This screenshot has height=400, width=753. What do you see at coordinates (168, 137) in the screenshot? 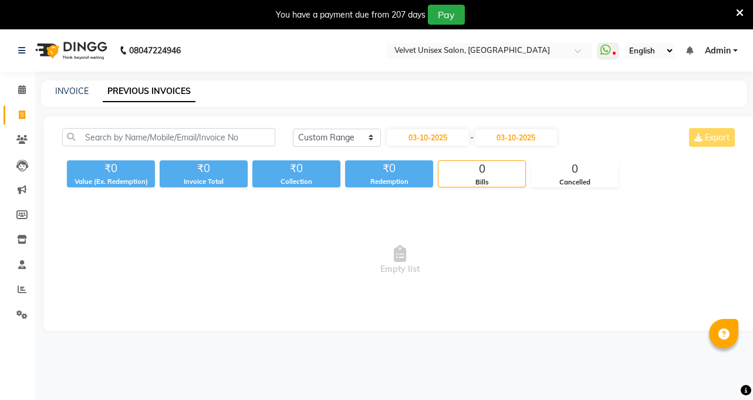
I see `input: Search by Name/Mobile/Email/Invoice No` at bounding box center [168, 137].